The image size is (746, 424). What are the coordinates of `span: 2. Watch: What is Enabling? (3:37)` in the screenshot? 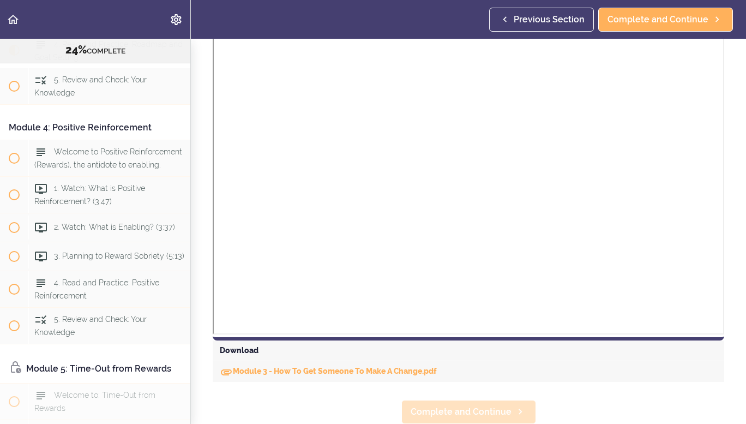 It's located at (115, 227).